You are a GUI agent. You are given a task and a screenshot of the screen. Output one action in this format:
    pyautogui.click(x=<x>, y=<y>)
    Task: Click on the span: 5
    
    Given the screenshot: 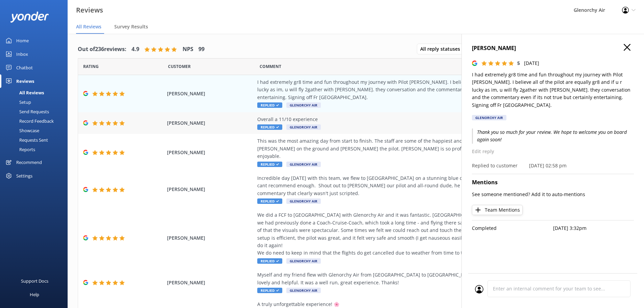 What is the action you would take?
    pyautogui.click(x=519, y=63)
    